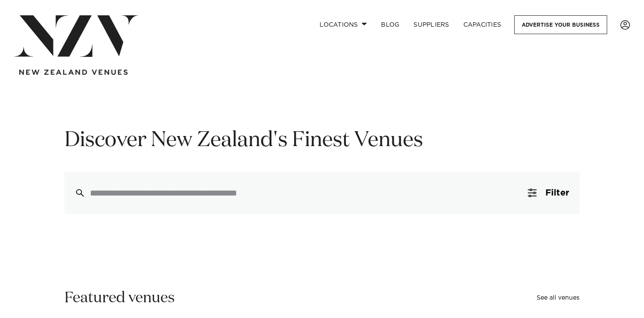 The height and width of the screenshot is (318, 644). I want to click on a: SUPPLIERS, so click(431, 24).